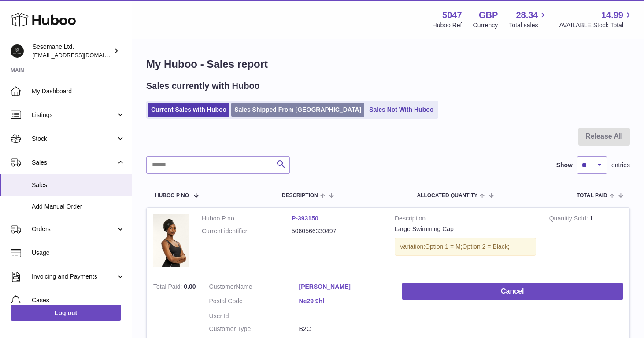 The image size is (644, 338). What do you see at coordinates (72, 51) in the screenshot?
I see `div: Sesemane Ltd.` at bounding box center [72, 51].